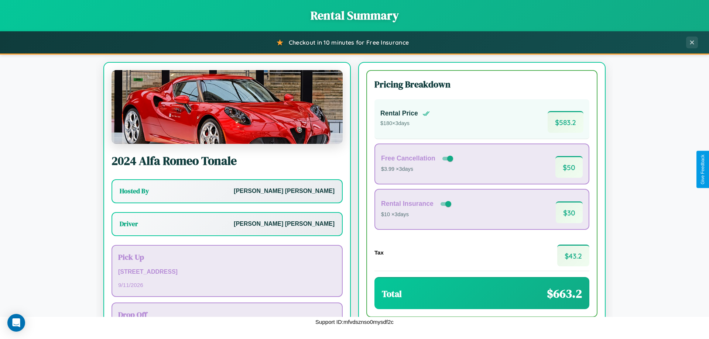 This screenshot has width=709, height=339. I want to click on h3: Hosted By, so click(134, 191).